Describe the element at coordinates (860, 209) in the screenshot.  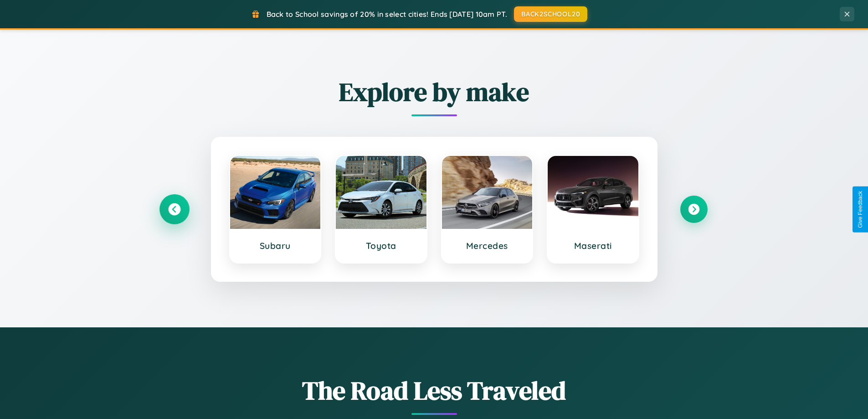
I see `div: Give Feedback` at that location.